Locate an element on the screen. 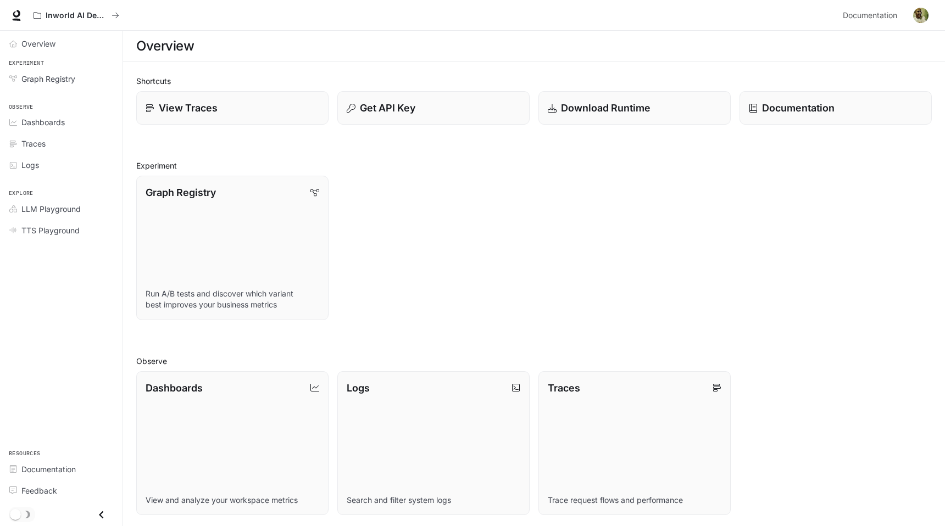 Image resolution: width=945 pixels, height=526 pixels. p: Download Runtime is located at coordinates (605, 108).